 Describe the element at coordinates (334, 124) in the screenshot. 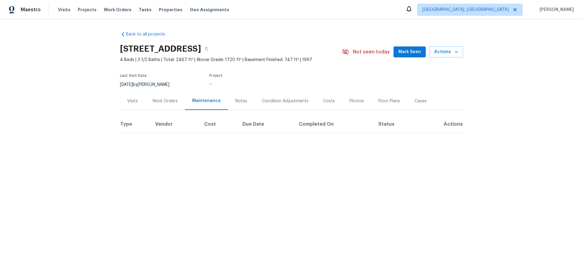

I see `th: Completed On` at that location.